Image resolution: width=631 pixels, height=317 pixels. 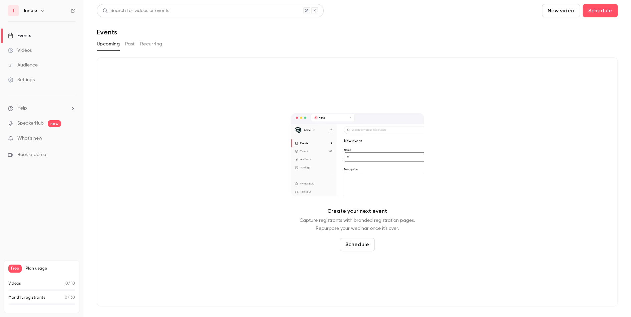 What do you see at coordinates (107, 32) in the screenshot?
I see `h1: Events` at bounding box center [107, 32].